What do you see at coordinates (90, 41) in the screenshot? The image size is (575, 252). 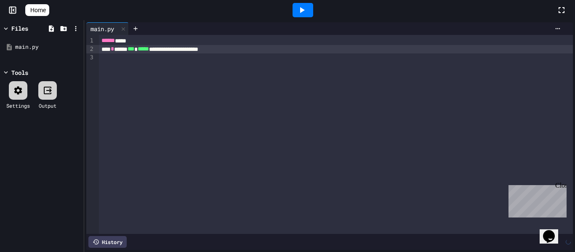 I see `div: 1` at bounding box center [90, 41].